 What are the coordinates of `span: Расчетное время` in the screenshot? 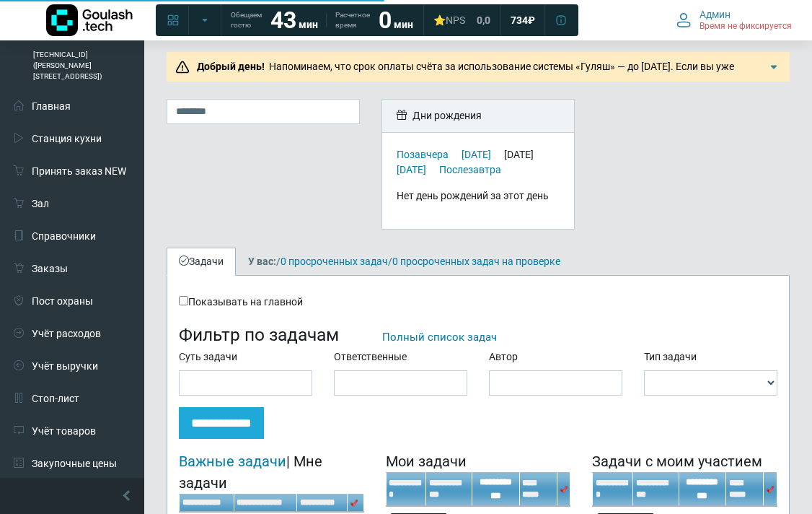 It's located at (353, 20).